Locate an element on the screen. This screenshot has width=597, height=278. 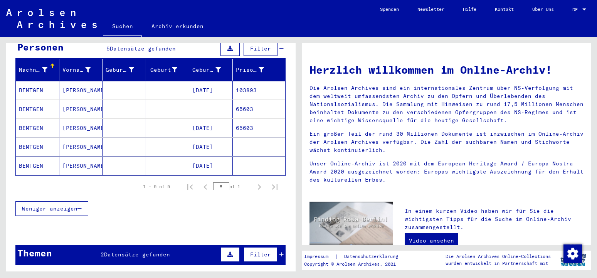
p: In einem kurzen Video haben wir für Sie die wichtigsten Tipps für die Suche im Online-Archiv zusa... is located at coordinates (494, 219).